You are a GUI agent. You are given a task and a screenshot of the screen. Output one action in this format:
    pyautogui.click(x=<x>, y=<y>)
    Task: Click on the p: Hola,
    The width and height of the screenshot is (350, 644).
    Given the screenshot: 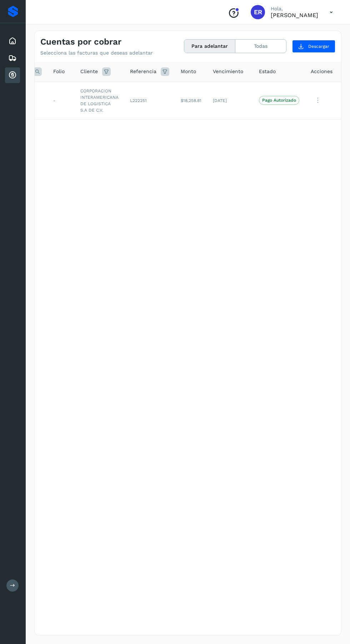 What is the action you would take?
    pyautogui.click(x=294, y=9)
    